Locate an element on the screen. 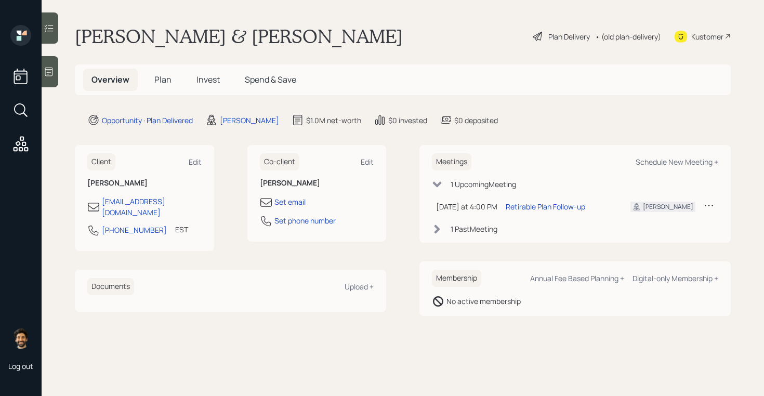 The height and width of the screenshot is (396, 764). span: Overview is located at coordinates (110, 79).